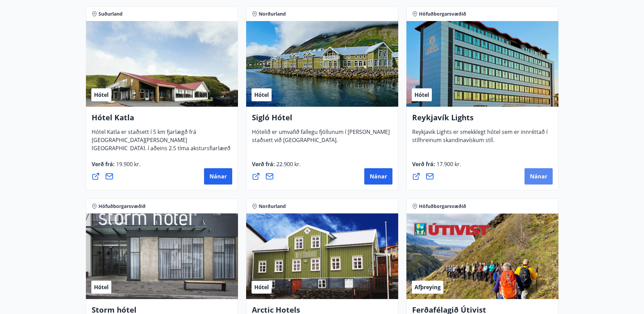  Describe the element at coordinates (427, 287) in the screenshot. I see `span: Afþreying` at that location.